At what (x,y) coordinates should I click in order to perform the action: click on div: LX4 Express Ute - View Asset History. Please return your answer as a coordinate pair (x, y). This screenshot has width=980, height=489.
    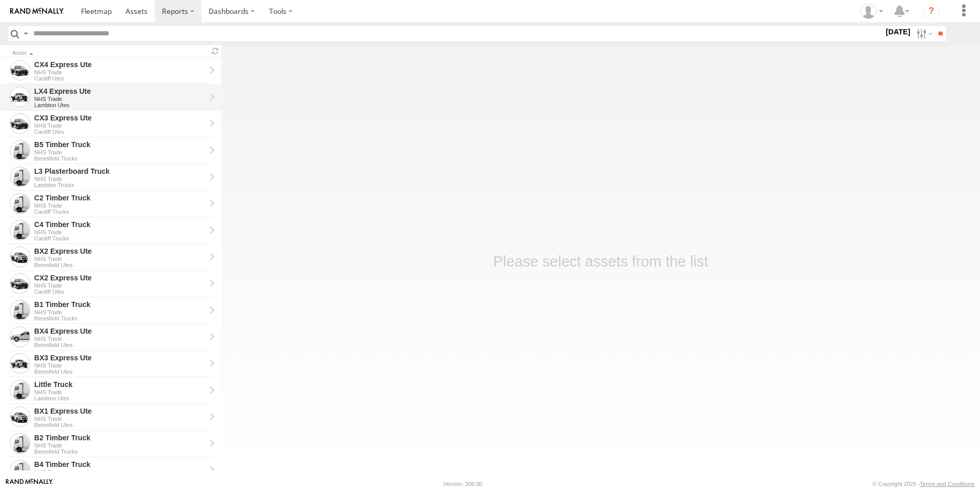
    Looking at the image, I should click on (120, 91).